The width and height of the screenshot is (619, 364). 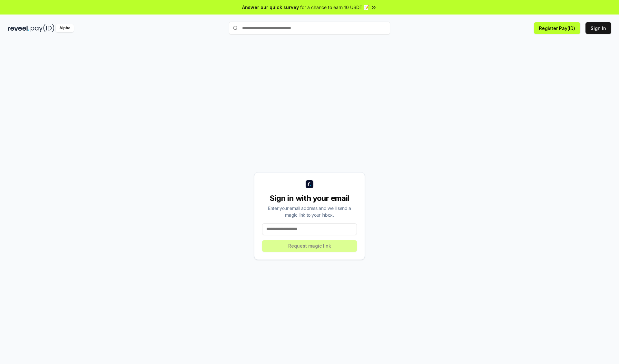 What do you see at coordinates (43, 28) in the screenshot?
I see `img: pay_id` at bounding box center [43, 28].